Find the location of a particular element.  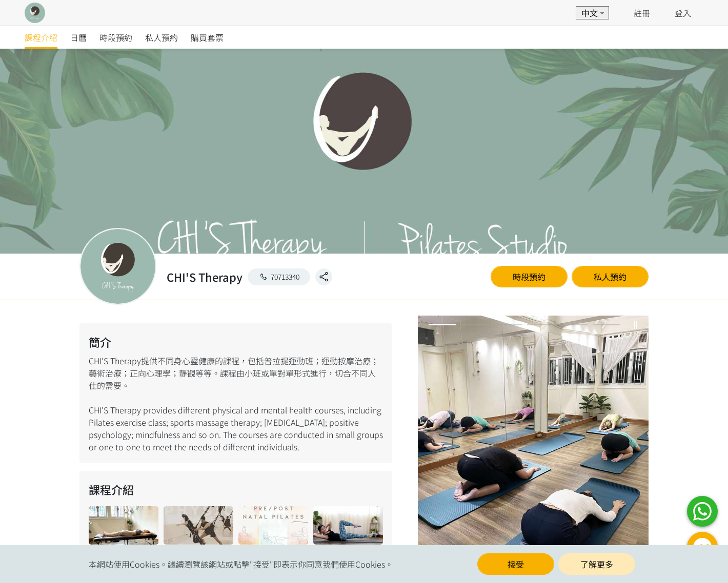

span: 私人預約 is located at coordinates (161, 37).